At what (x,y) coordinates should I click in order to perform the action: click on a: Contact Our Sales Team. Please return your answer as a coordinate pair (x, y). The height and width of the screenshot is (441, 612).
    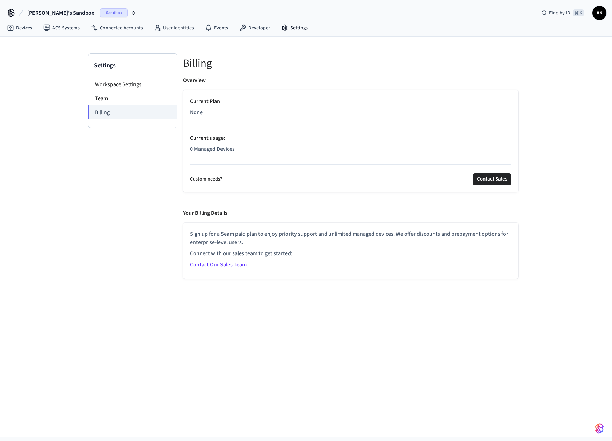
    Looking at the image, I should click on (218, 265).